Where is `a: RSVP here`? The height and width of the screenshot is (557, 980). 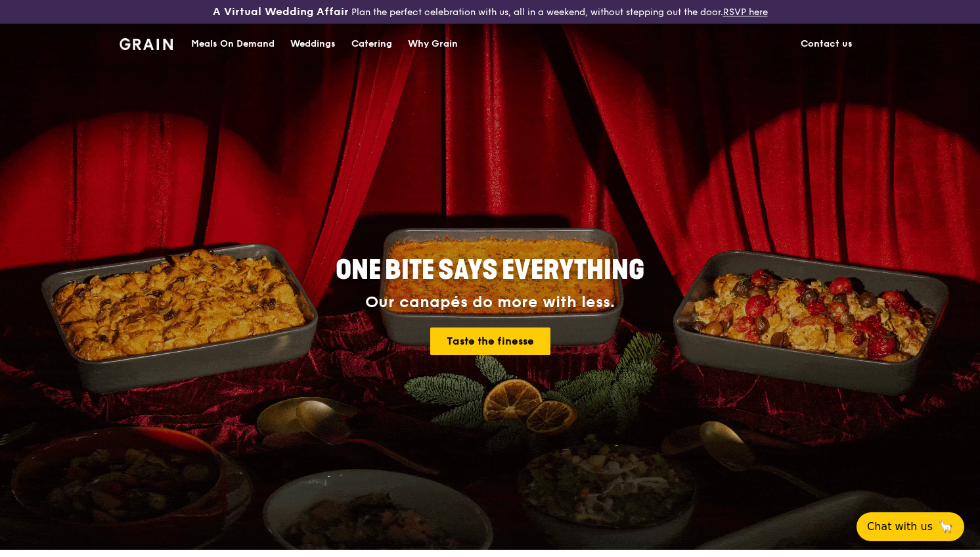 a: RSVP here is located at coordinates (745, 12).